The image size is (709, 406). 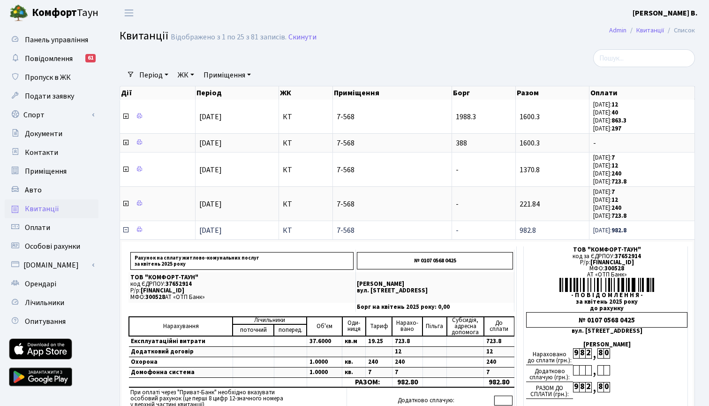 What do you see at coordinates (680, 30) in the screenshot?
I see `li: Список` at bounding box center [680, 30].